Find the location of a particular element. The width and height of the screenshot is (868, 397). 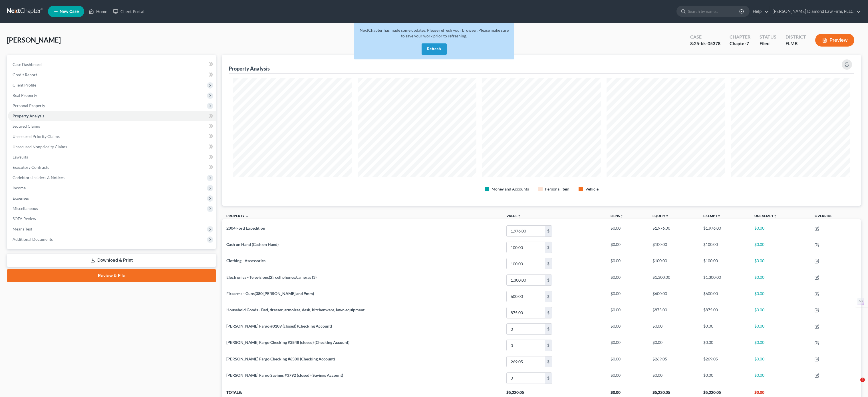

a: Executory Contracts is located at coordinates (112, 167).